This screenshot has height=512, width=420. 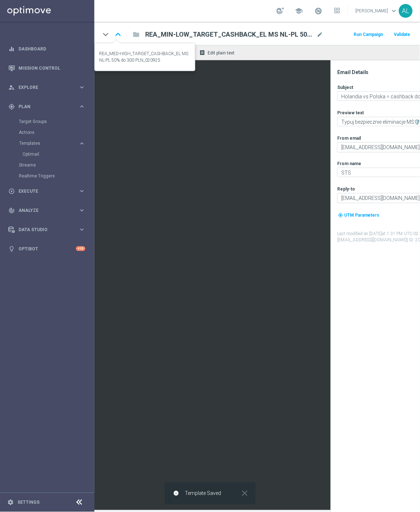 I want to click on div: Actions, so click(x=56, y=132).